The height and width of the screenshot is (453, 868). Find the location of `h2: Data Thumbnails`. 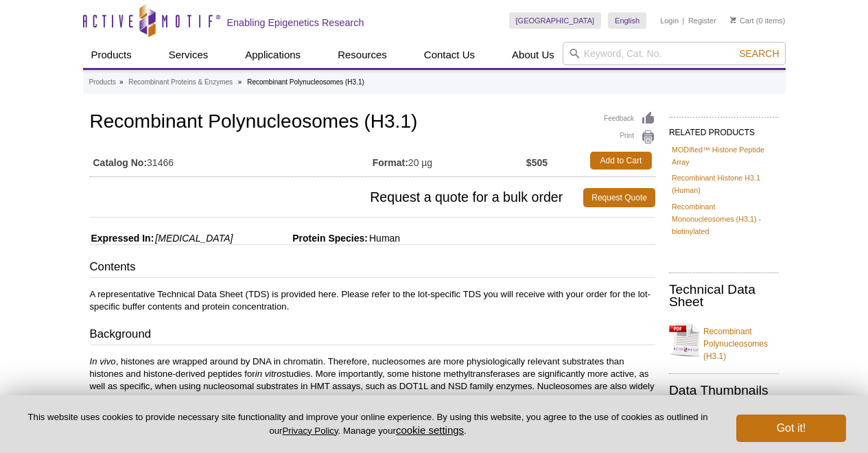

h2: Data Thumbnails is located at coordinates (724, 391).